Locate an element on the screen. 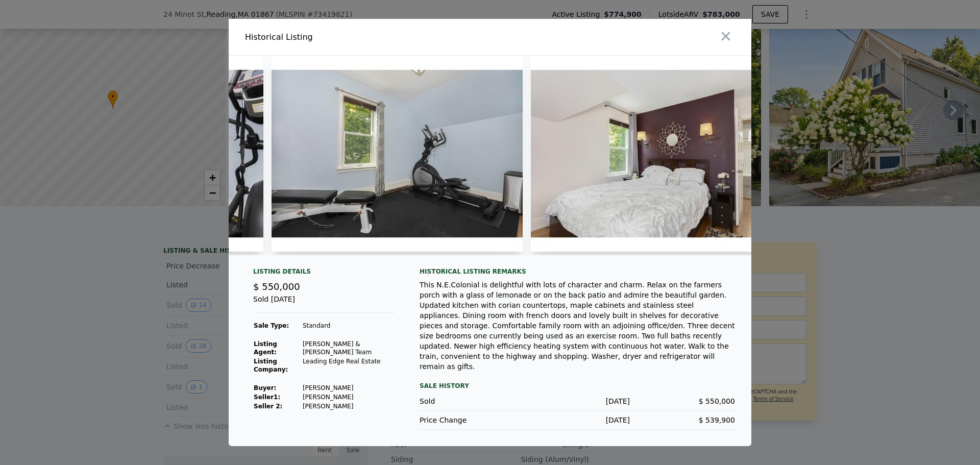 Image resolution: width=980 pixels, height=465 pixels. div: Listing Details is located at coordinates (324, 274).